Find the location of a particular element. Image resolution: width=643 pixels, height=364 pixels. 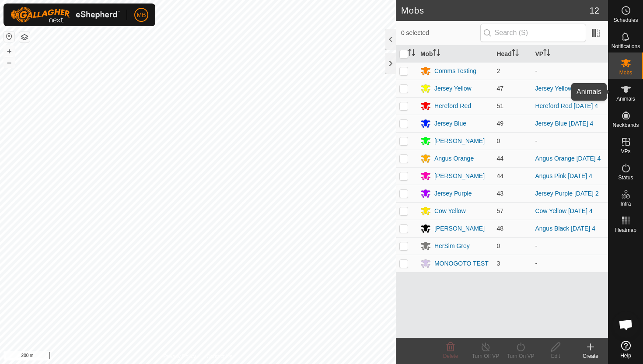

div: Create is located at coordinates (591, 356).